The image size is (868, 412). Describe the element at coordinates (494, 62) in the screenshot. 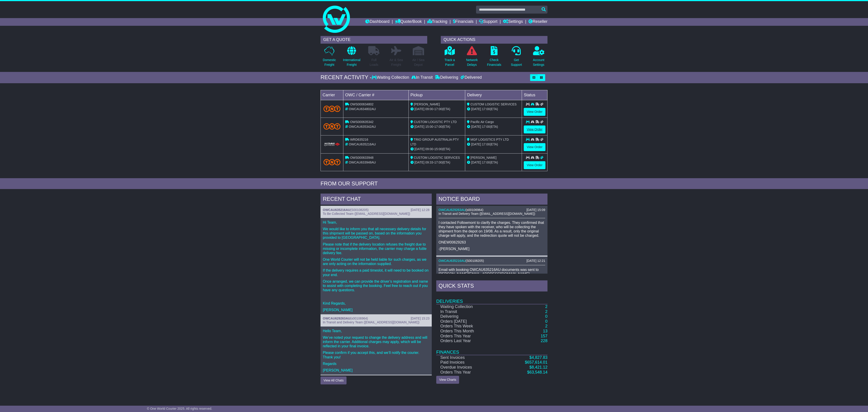

I see `p: Check Financials` at that location.